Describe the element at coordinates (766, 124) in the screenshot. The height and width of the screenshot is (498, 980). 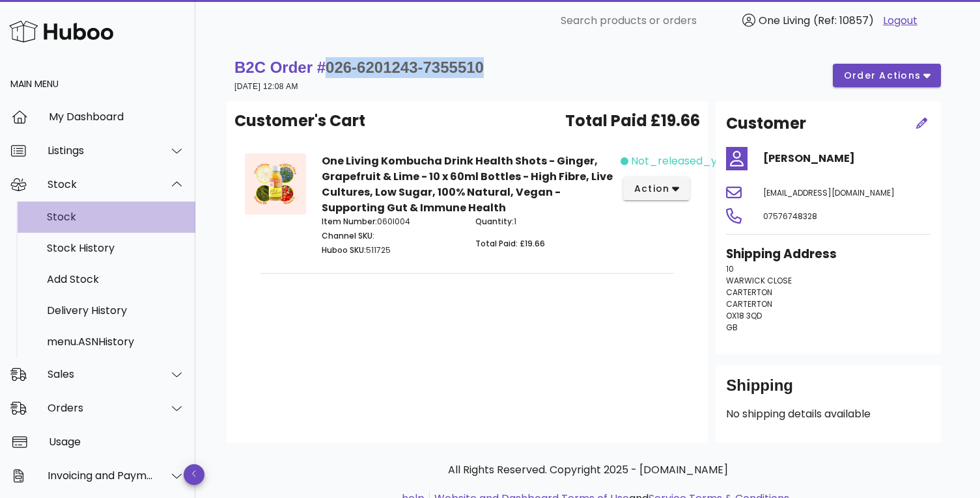
I see `h2: Customer` at that location.